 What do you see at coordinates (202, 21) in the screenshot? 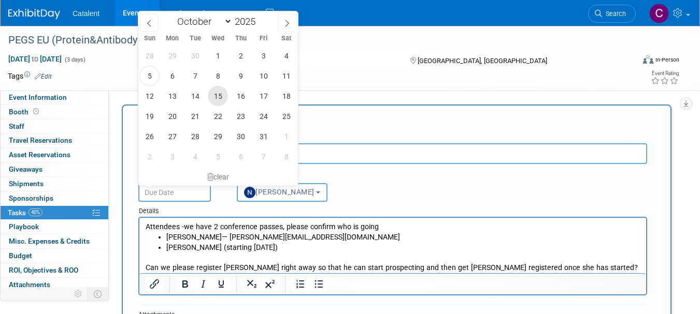
I see `select: Month` at bounding box center [202, 21].